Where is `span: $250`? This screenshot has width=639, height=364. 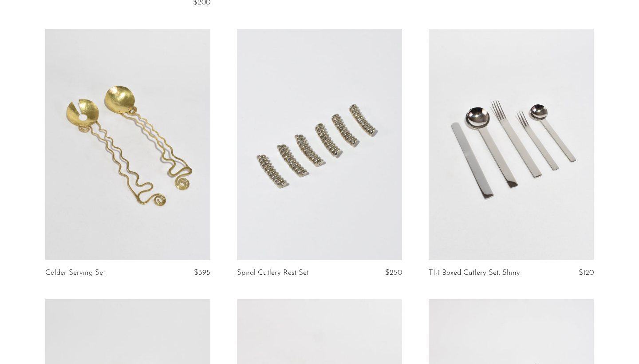 span: $250 is located at coordinates (394, 273).